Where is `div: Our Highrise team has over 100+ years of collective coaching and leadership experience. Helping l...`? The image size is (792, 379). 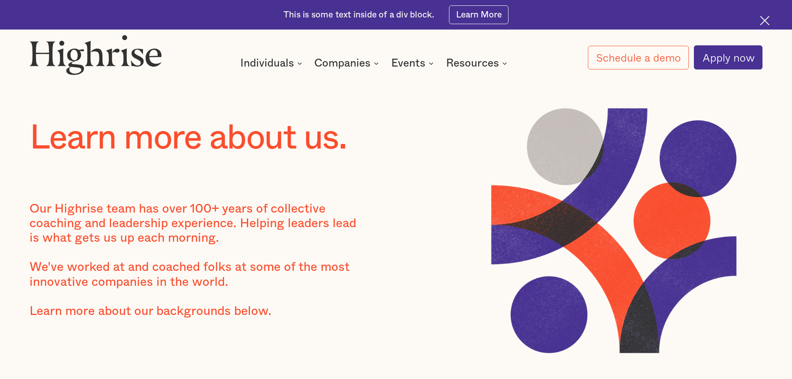
div: Our Highrise team has over 100+ years of collective coaching and leadership experience. Helping l... is located at coordinates (198, 267).